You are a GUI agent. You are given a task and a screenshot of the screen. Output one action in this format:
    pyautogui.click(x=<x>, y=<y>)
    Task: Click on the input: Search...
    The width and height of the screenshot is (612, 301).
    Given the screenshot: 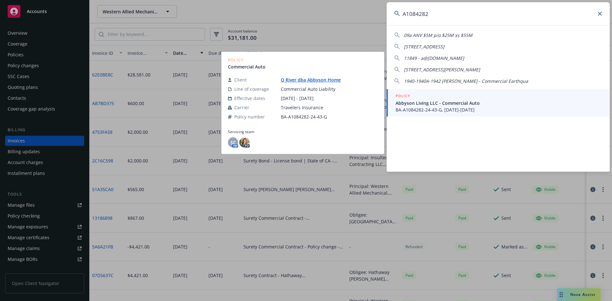 What is the action you would take?
    pyautogui.click(x=498, y=14)
    